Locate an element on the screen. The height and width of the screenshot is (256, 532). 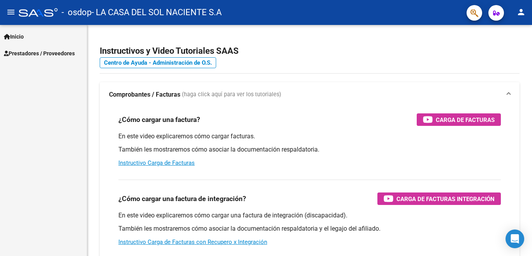
span: Prestadores / Proveedores is located at coordinates (39, 53).